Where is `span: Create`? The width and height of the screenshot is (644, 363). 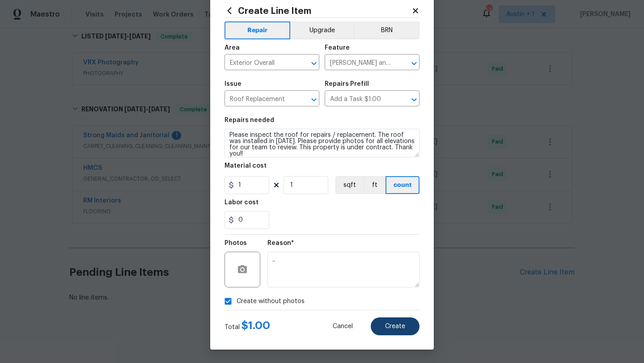 span: Create is located at coordinates (395, 327).